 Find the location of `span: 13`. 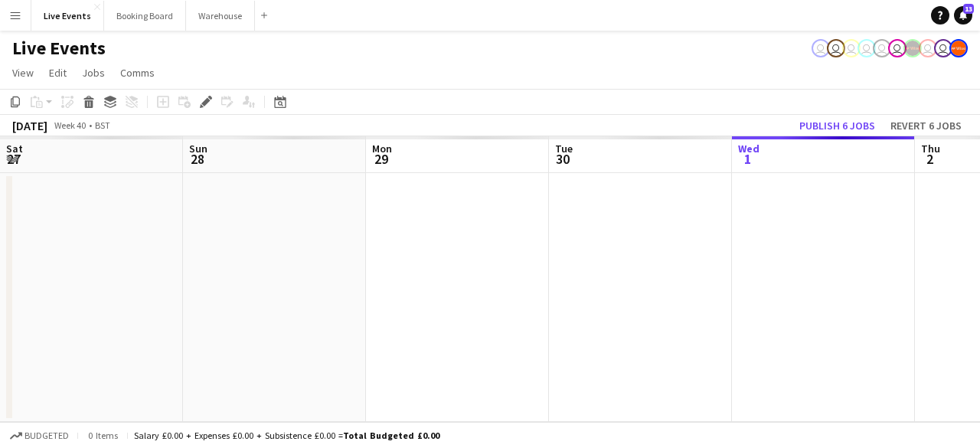

span: 13 is located at coordinates (969, 8).